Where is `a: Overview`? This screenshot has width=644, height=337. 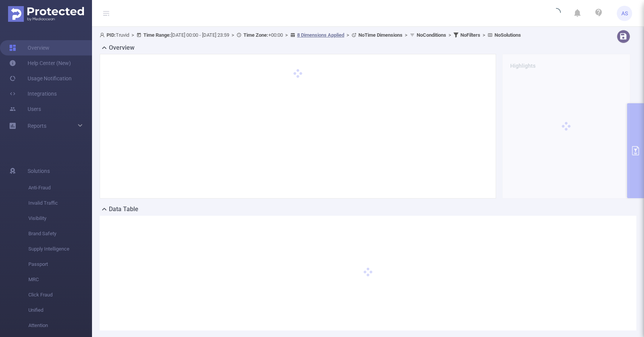
a: Overview is located at coordinates (29, 48).